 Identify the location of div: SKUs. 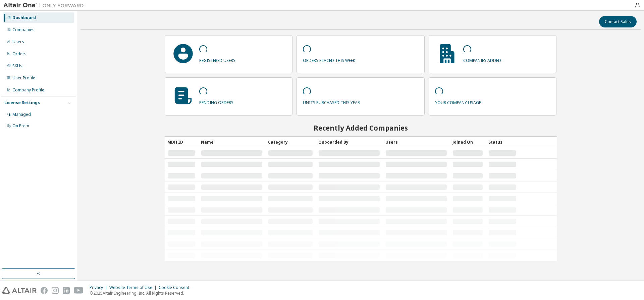
(17, 66).